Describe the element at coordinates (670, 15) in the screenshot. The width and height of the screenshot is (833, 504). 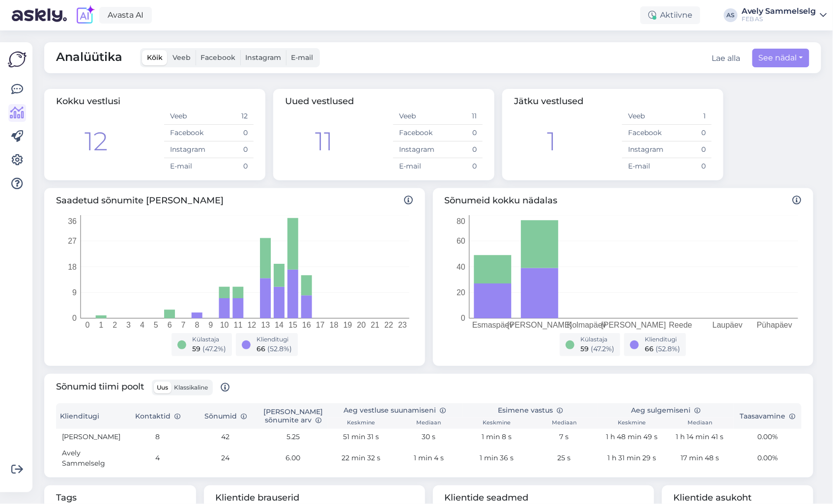
I see `div: Aktiivne` at that location.